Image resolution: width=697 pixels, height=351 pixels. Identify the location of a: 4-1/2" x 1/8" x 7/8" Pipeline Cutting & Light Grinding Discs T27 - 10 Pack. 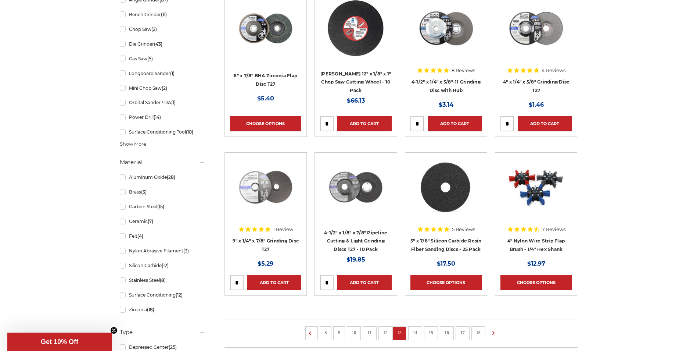
(356, 241).